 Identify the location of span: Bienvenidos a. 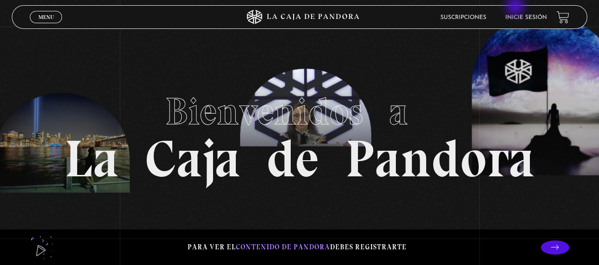
(300, 111).